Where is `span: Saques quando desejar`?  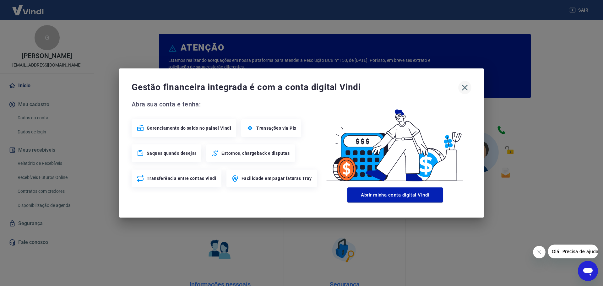
span: Saques quando desejar is located at coordinates (171, 153).